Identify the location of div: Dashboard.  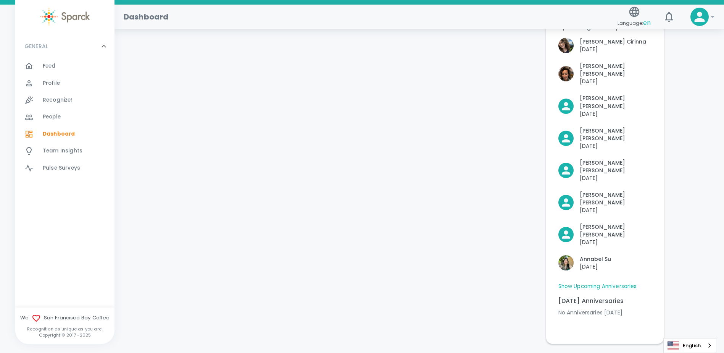
(65, 134).